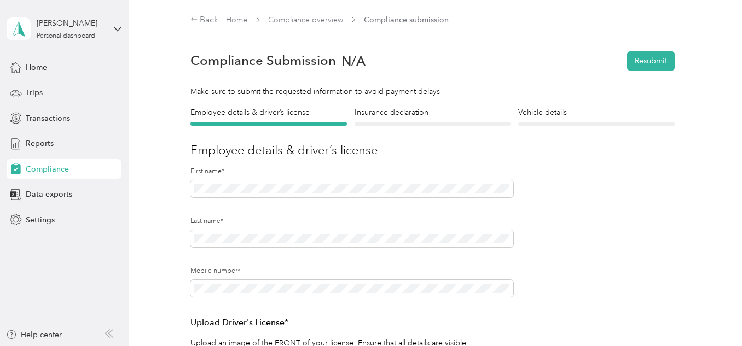 The image size is (742, 346). I want to click on span: Compliance submission, so click(406, 20).